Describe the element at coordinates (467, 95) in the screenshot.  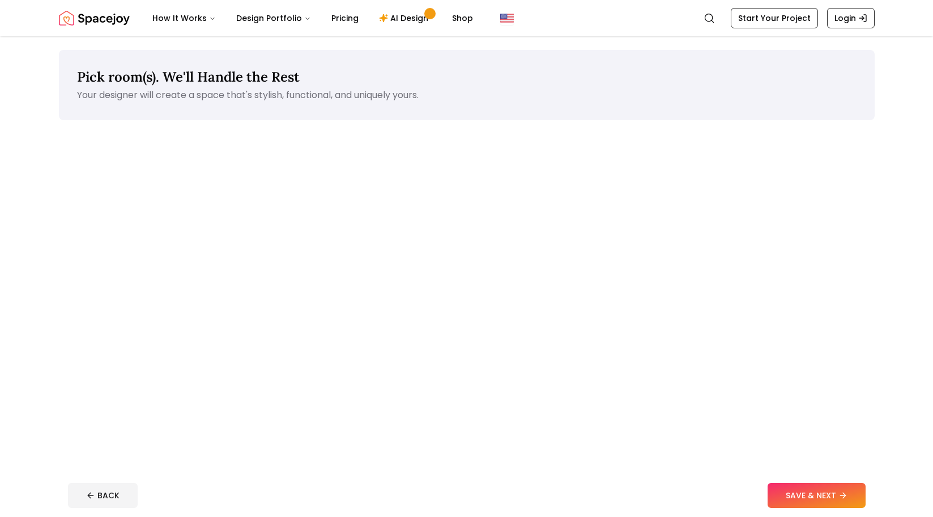
I see `p: Your designer will create a space that's stylish, functional, and uniquely yours.` at that location.